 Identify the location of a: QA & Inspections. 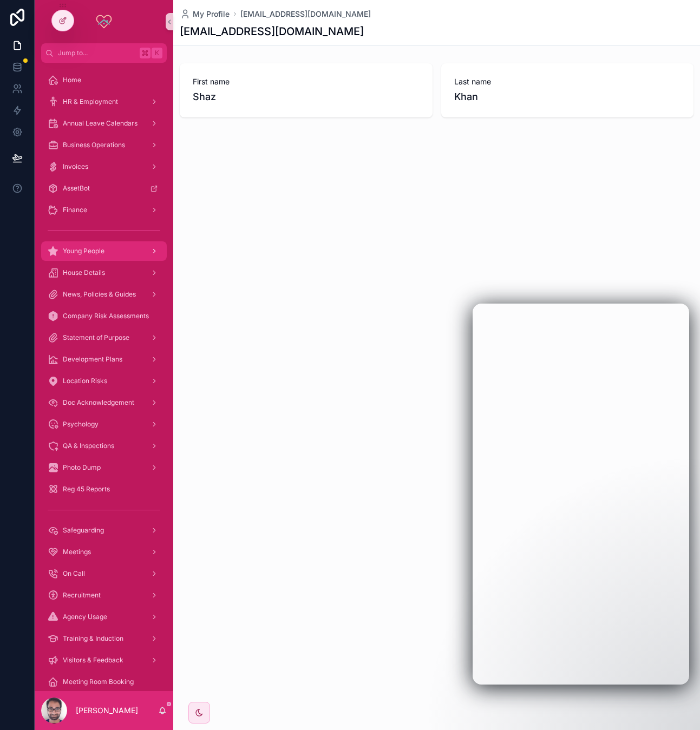
(104, 446).